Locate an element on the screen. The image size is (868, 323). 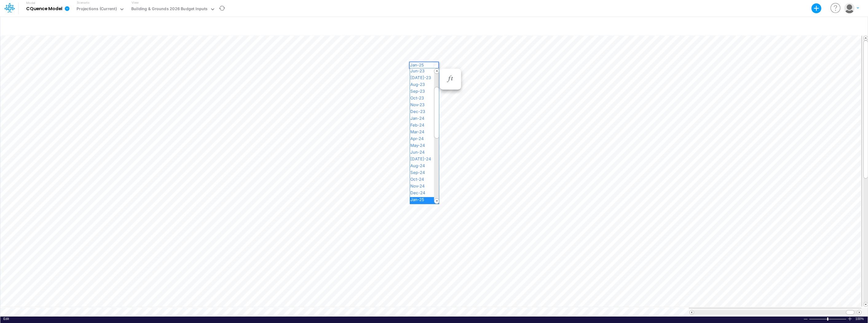
div: Building & Grounds 2026 Budget Inputs is located at coordinates (170, 9).